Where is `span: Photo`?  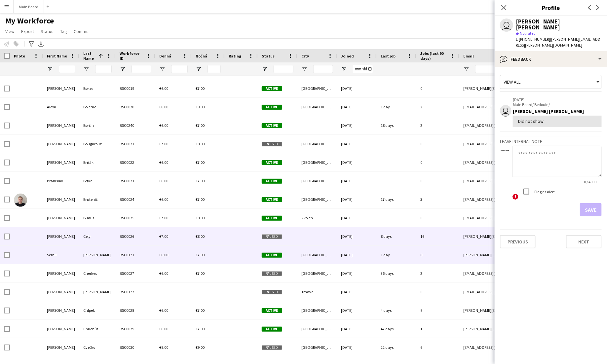
span: Photo is located at coordinates (20, 56).